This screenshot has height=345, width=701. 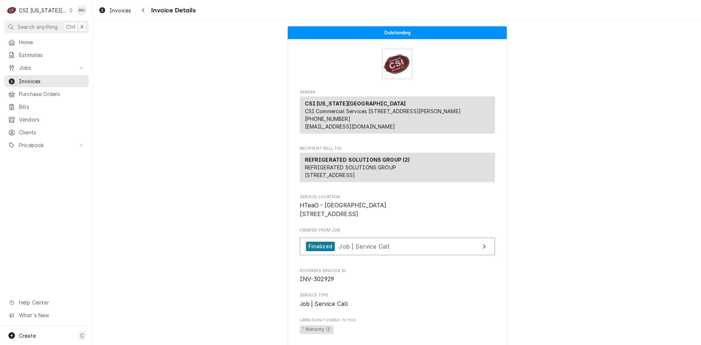 What do you see at coordinates (320, 246) in the screenshot?
I see `div: Finalized` at bounding box center [320, 246].